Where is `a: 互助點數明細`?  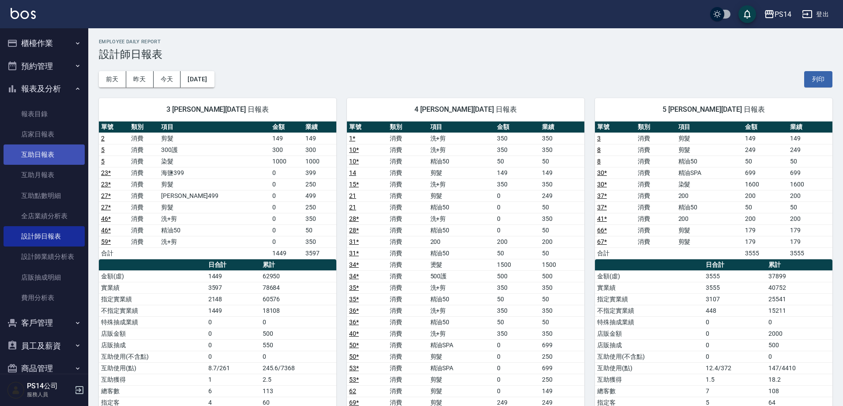 a: 互助點數明細 is located at coordinates (44, 196).